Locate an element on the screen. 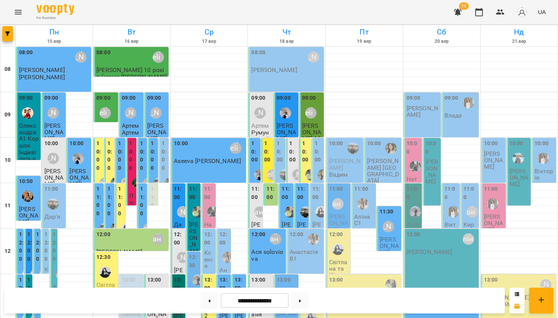  div: Кирило is located at coordinates (472, 212).